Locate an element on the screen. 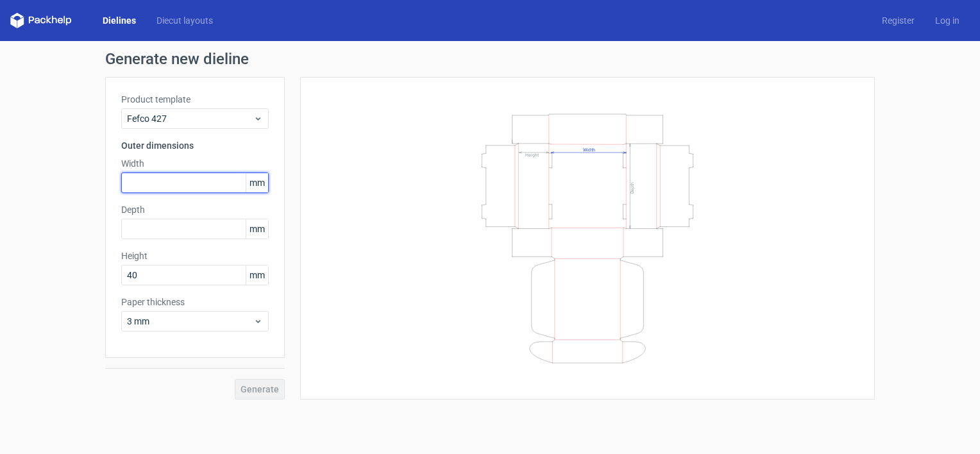 This screenshot has height=454, width=980. text: Height is located at coordinates (531, 154).